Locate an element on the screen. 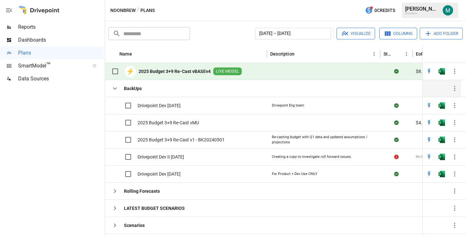  button: 0Credits is located at coordinates (380, 10).